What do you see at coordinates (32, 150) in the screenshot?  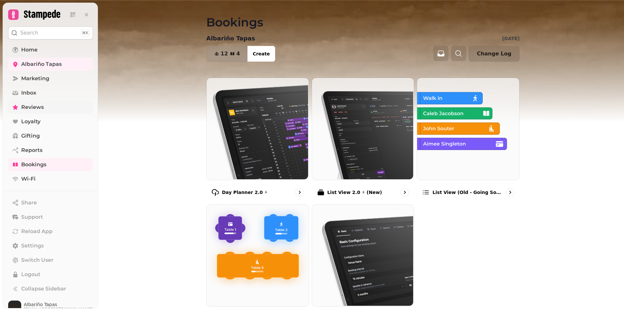 I see `span: Reports` at bounding box center [32, 150].